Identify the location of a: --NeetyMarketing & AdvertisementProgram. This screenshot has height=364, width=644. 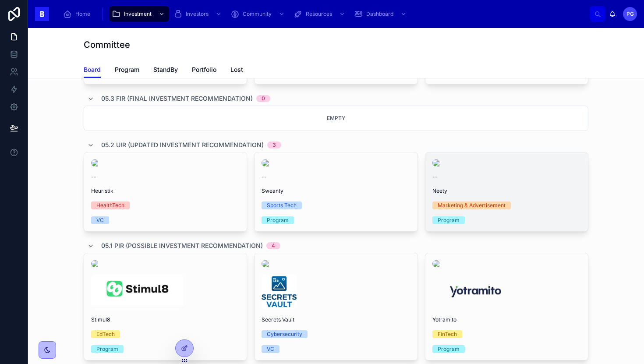
(507, 192).